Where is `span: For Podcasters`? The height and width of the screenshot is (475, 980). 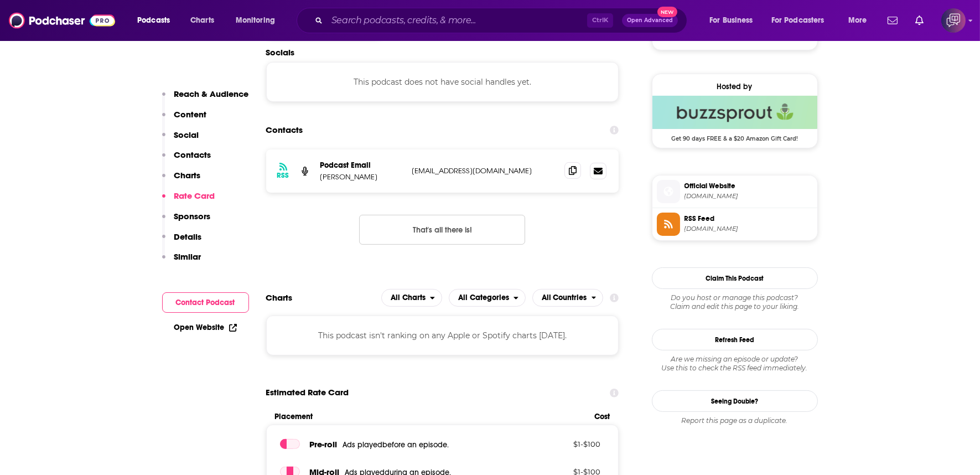 span: For Podcasters is located at coordinates (798, 20).